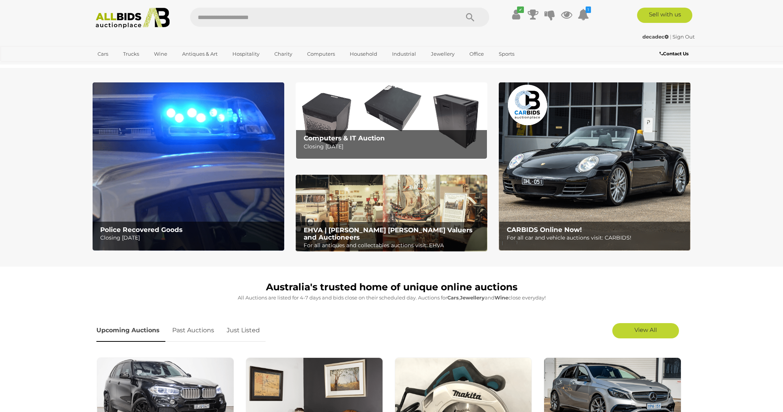 The image size is (783, 412). I want to click on a: Just Listed, so click(243, 330).